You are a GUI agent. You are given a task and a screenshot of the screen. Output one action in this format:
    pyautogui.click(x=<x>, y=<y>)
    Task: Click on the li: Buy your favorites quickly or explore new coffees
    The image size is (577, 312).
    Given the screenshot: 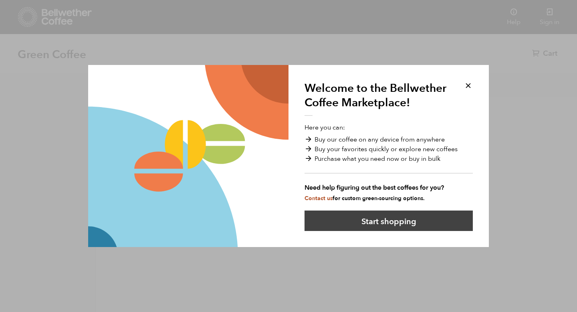 What is the action you would take?
    pyautogui.click(x=389, y=149)
    